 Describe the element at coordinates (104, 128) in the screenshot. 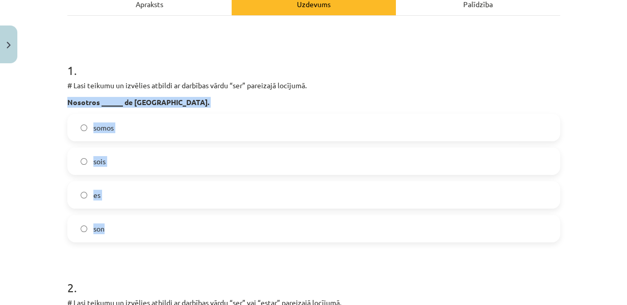

I see `span: somos` at that location.